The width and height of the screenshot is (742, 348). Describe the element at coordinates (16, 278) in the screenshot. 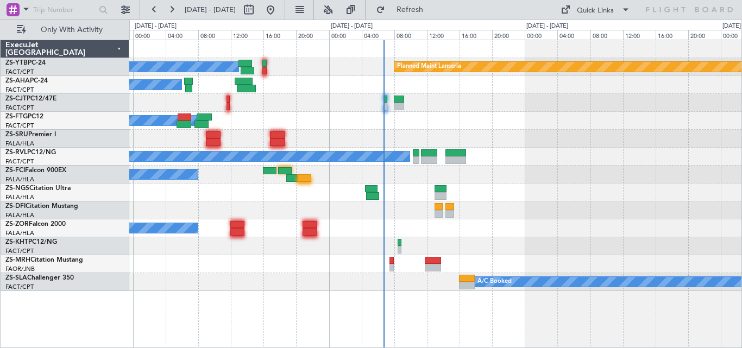

I see `span: ZS-SLA` at that location.